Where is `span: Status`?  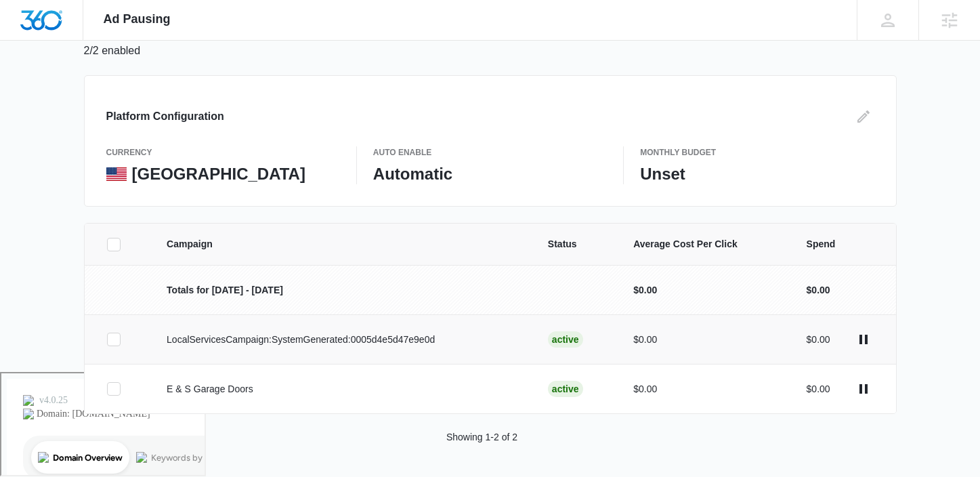 span: Status is located at coordinates (574, 244).